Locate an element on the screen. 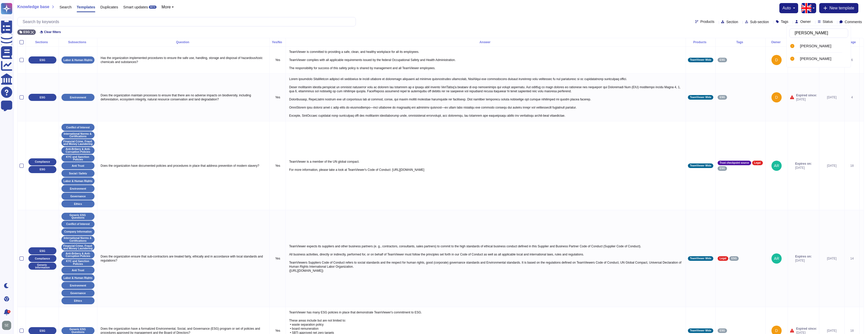 The image size is (868, 334). button: user is located at coordinates (8, 325).